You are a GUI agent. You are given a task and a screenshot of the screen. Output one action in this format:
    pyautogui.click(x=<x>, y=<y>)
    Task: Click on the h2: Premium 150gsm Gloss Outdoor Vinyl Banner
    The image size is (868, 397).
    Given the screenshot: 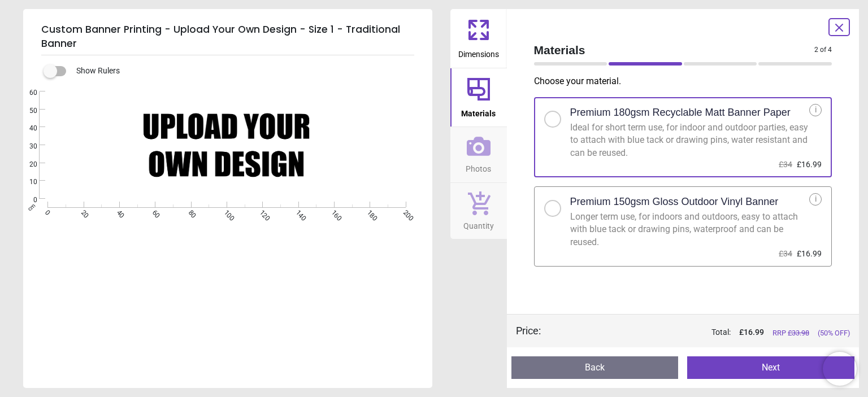 What is the action you would take?
    pyautogui.click(x=674, y=202)
    